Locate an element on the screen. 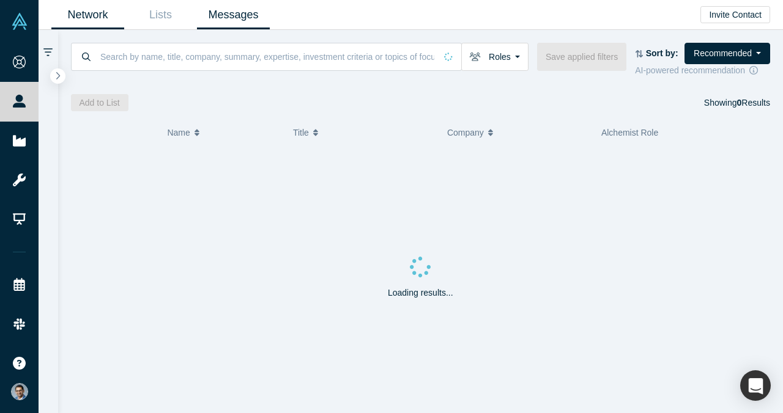 The image size is (783, 413). img: VP Singh's Account is located at coordinates (20, 392).